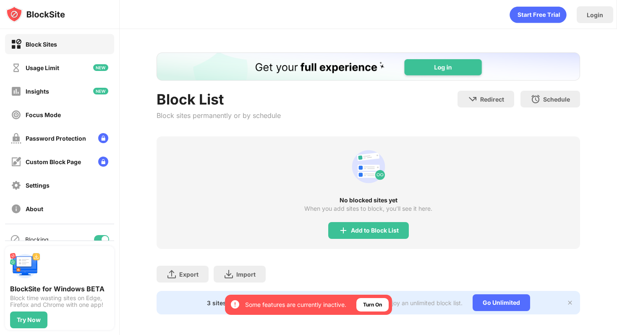 This screenshot has width=617, height=335. What do you see at coordinates (16, 44) in the screenshot?
I see `img: block-on.svg` at bounding box center [16, 44].